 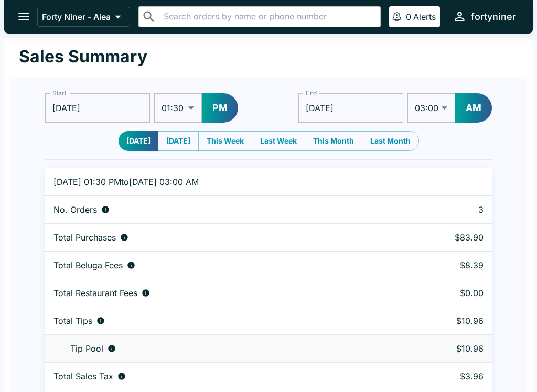 What do you see at coordinates (219, 348) in the screenshot?
I see `div: Tips unclaimed by a waiter` at bounding box center [219, 348].